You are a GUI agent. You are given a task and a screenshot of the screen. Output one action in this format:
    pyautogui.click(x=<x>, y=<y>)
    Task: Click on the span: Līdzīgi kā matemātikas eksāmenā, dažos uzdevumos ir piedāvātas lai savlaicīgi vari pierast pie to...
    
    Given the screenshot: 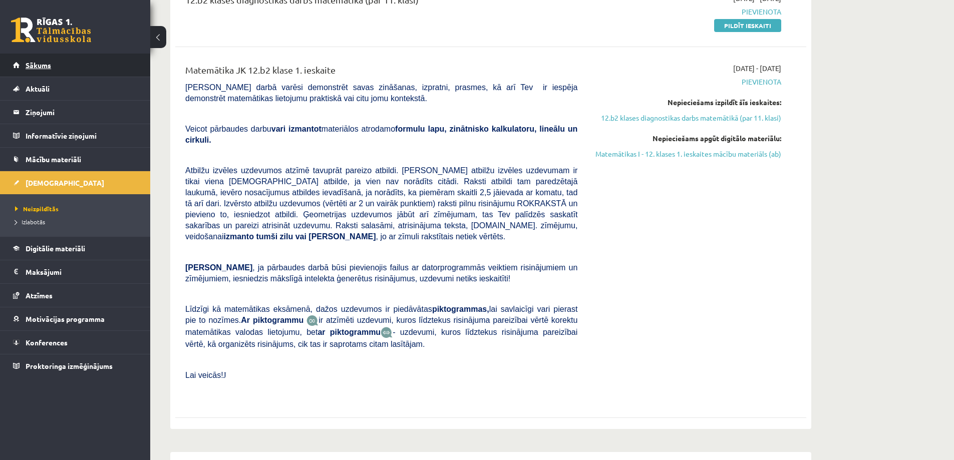 What is the action you would take?
    pyautogui.click(x=381, y=314)
    